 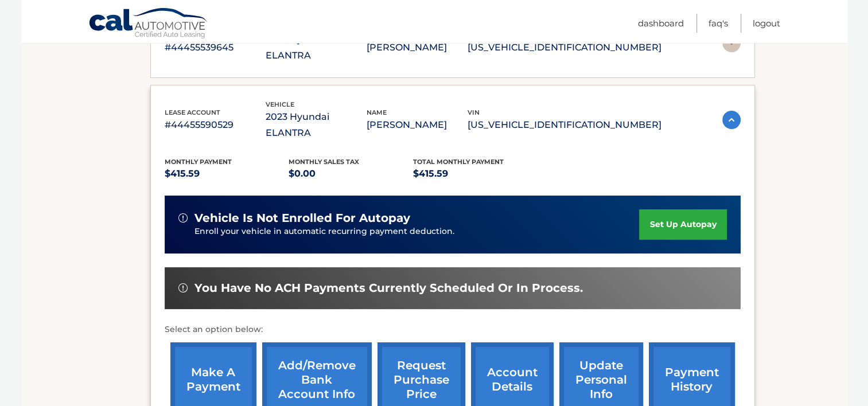 What do you see at coordinates (474, 112) in the screenshot?
I see `span: vin` at bounding box center [474, 112].